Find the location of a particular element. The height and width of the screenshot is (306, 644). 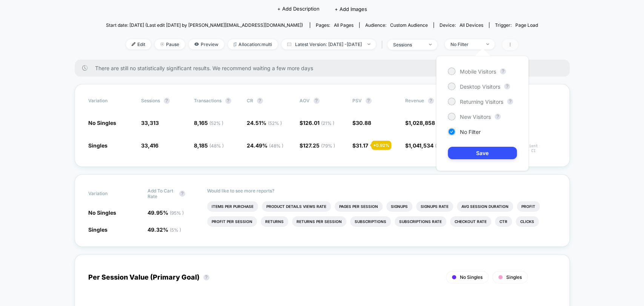

button: Save is located at coordinates (482, 153).